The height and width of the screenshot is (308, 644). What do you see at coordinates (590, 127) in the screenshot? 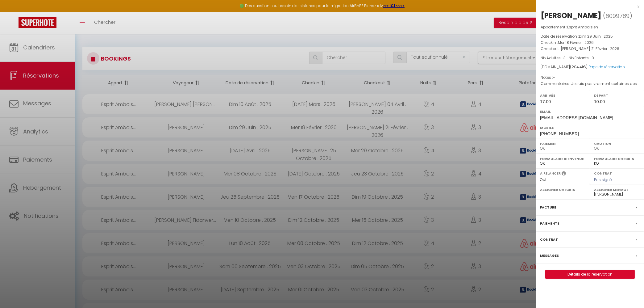
I see `label: Mobile` at bounding box center [590, 127].